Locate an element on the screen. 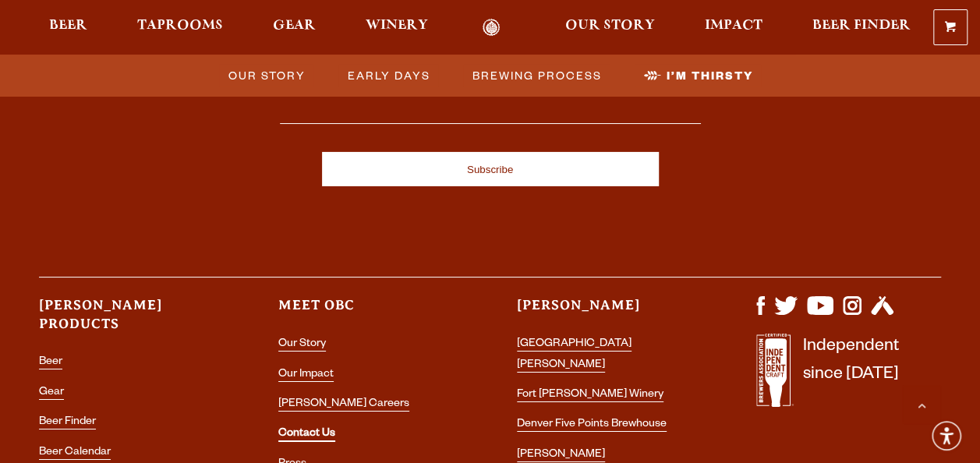 The height and width of the screenshot is (463, 980). a: Visit us on Instagram is located at coordinates (852, 314).